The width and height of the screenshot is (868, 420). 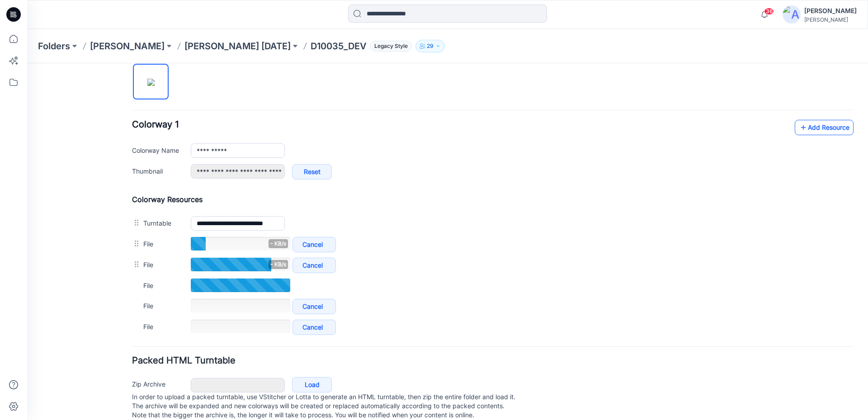 I want to click on label: Zip Archive, so click(x=130, y=320).